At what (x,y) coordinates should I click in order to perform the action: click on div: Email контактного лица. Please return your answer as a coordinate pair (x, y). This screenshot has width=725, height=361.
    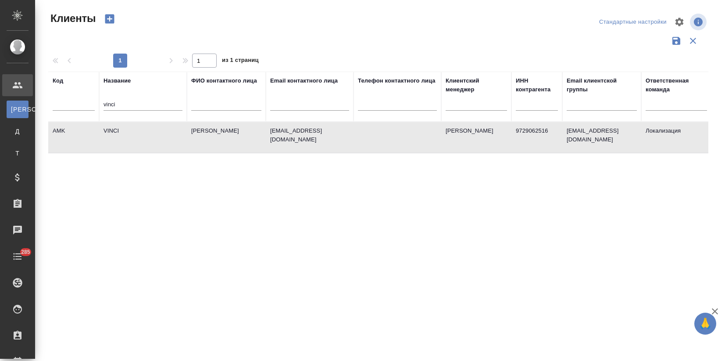
    Looking at the image, I should click on (304, 81).